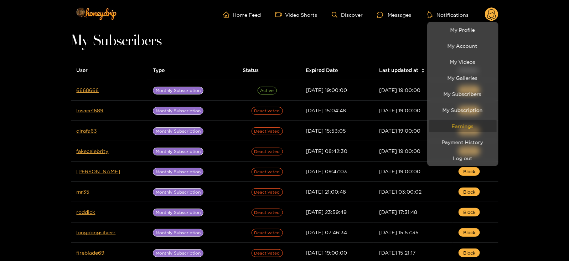 Image resolution: width=569 pixels, height=261 pixels. What do you see at coordinates (463, 46) in the screenshot?
I see `a: My Account` at bounding box center [463, 46].